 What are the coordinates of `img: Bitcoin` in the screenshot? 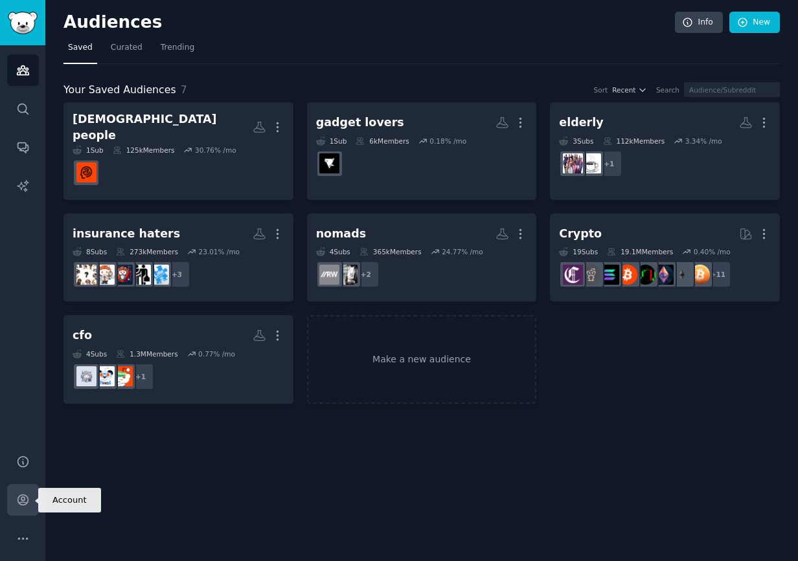 It's located at (699, 275).